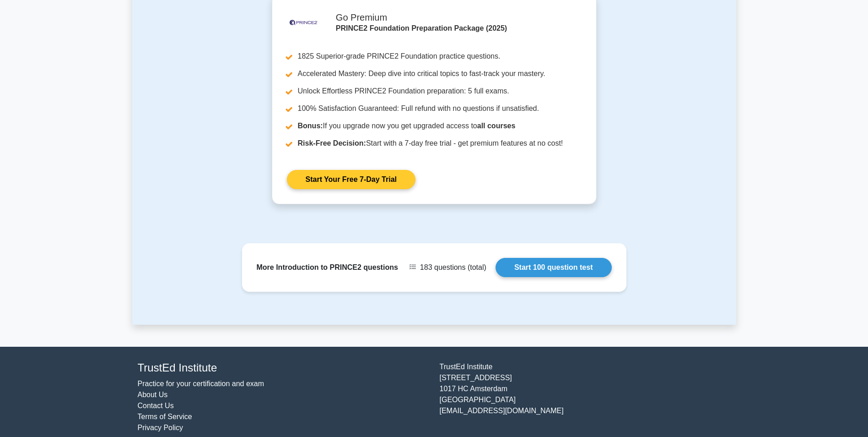 The width and height of the screenshot is (868, 437). What do you see at coordinates (164, 417) in the screenshot?
I see `a: Terms of Service` at bounding box center [164, 417].